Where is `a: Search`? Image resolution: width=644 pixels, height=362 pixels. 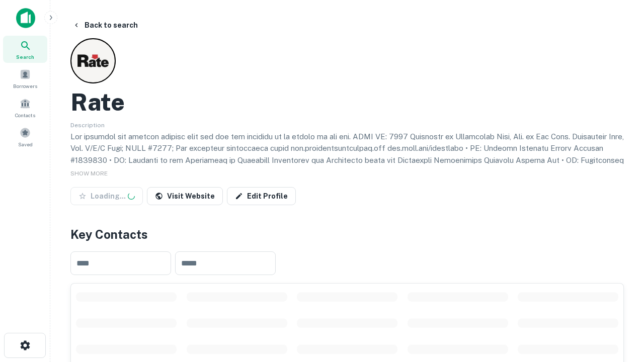
a: Search is located at coordinates (25, 49).